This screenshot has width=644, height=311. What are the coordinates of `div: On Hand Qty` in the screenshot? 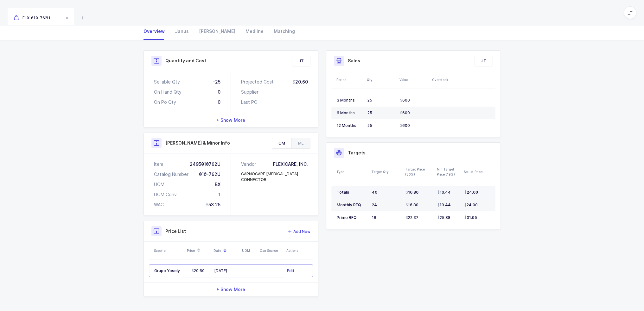 It's located at (167, 92).